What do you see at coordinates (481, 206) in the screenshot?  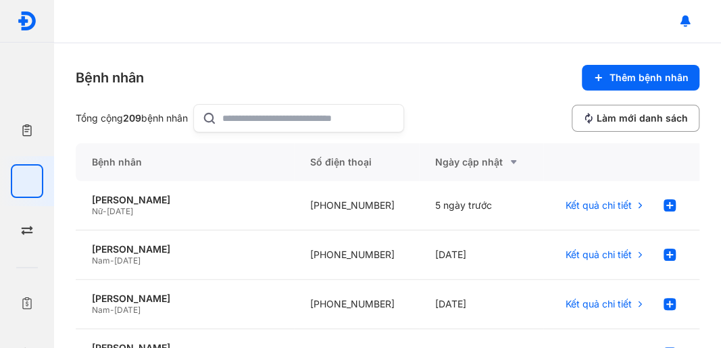 I see `div: 5 ngày trước` at bounding box center [481, 206].